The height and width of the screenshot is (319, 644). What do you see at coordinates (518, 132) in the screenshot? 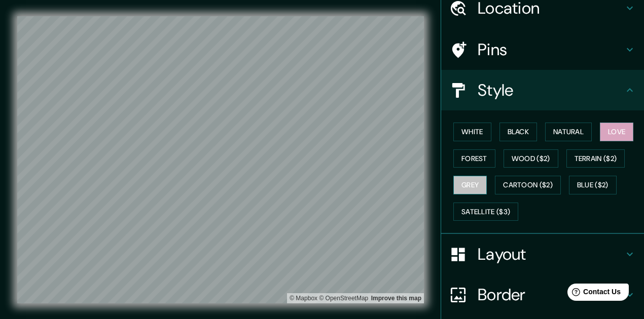
I see `button: Black` at bounding box center [518, 132].